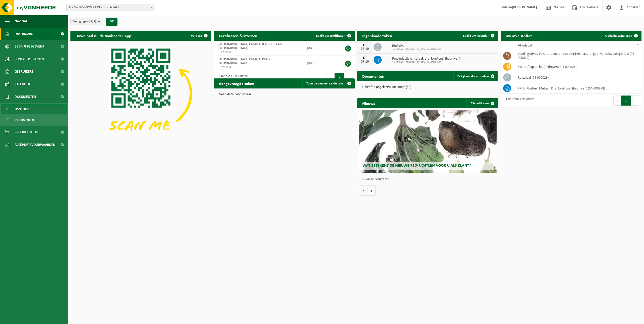 The image size is (644, 324). I want to click on td: voedingsafval, bevat producten van dierlijke oorsprong, onverpakt, categorie 3 (04-000024), so click(578, 56).